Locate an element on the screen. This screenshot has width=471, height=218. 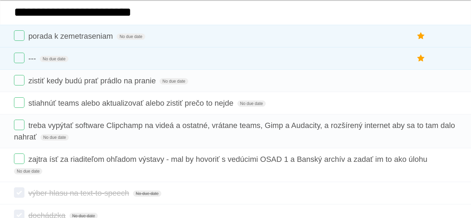
span: stiahnúť teams alebo aktualizovať alebo zistiť prečo to nejde is located at coordinates (132, 103).